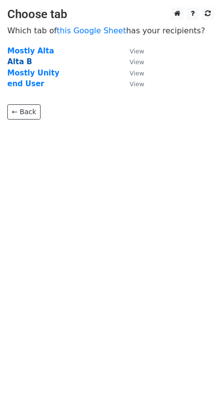  Describe the element at coordinates (26, 84) in the screenshot. I see `a: end User` at that location.